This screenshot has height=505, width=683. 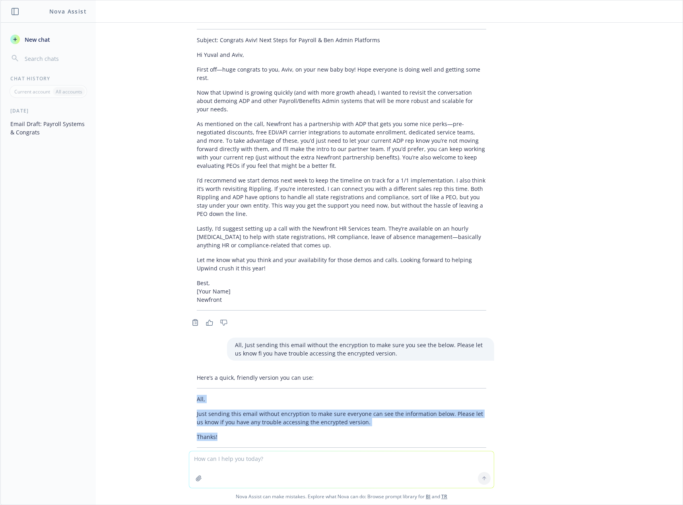 What do you see at coordinates (341, 418) in the screenshot?
I see `p: Just sending this email without encryption to make sure everyone can see the information below. P...` at bounding box center [341, 418].